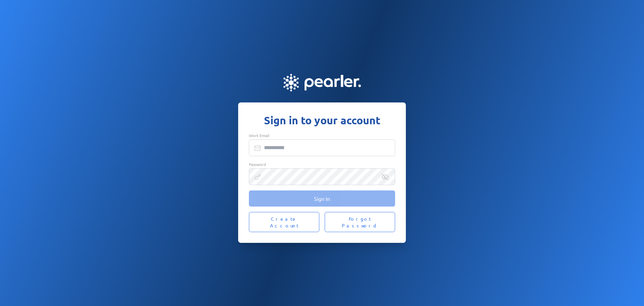 Image resolution: width=644 pixels, height=306 pixels. What do you see at coordinates (360, 222) in the screenshot?
I see `button: Forgot Password` at bounding box center [360, 222].